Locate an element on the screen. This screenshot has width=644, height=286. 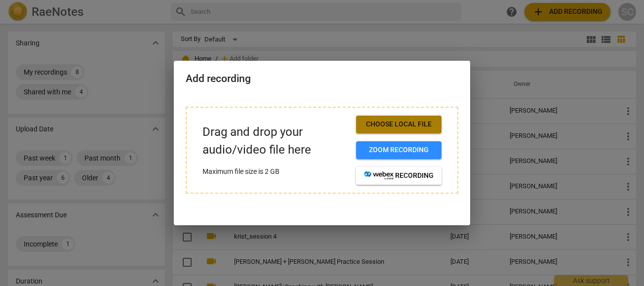
span: Zoom recording is located at coordinates (398, 150).